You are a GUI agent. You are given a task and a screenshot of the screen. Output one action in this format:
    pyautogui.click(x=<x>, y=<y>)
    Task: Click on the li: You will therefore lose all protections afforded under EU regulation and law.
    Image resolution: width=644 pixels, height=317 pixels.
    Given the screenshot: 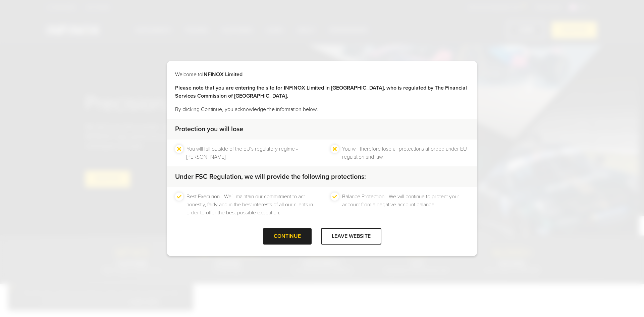 What is the action you would take?
    pyautogui.click(x=405, y=153)
    